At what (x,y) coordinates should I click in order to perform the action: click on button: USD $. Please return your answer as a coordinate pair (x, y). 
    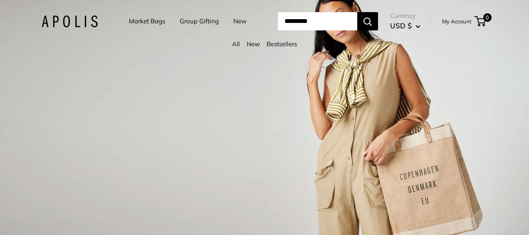
    Looking at the image, I should click on (405, 26).